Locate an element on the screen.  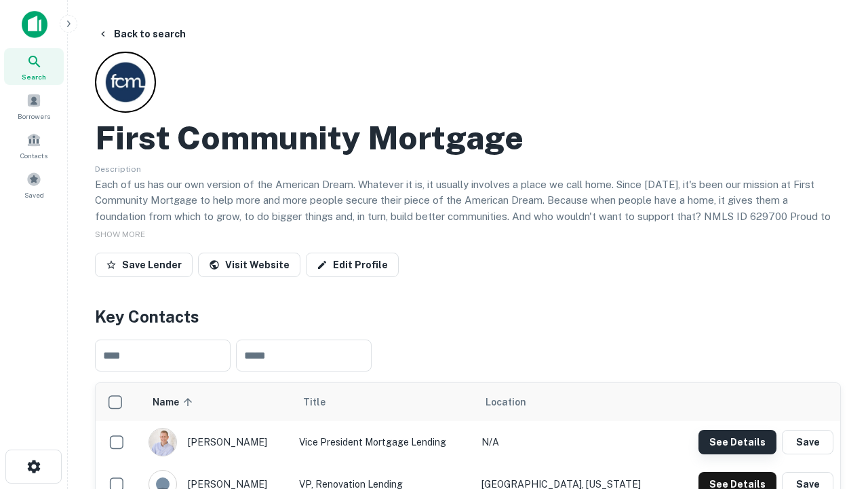
a: Search is located at coordinates (34, 67).